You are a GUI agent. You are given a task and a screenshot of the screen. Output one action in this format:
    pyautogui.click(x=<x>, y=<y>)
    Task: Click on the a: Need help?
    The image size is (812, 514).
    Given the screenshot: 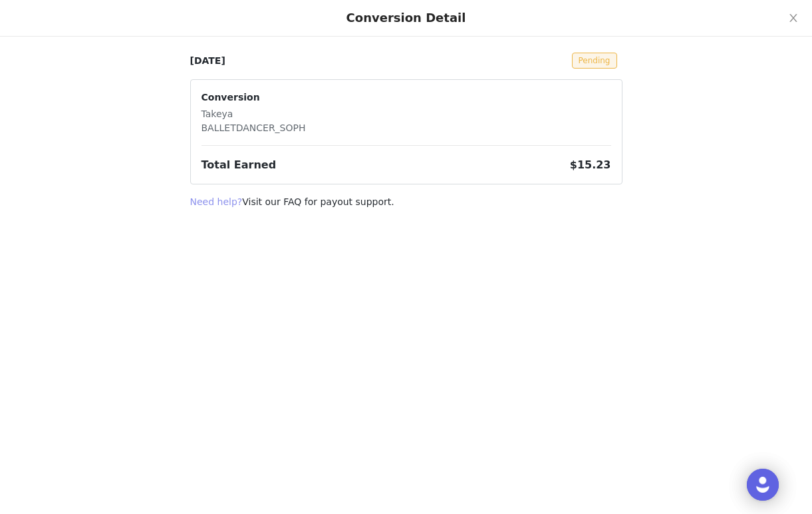 What is the action you would take?
    pyautogui.click(x=217, y=201)
    